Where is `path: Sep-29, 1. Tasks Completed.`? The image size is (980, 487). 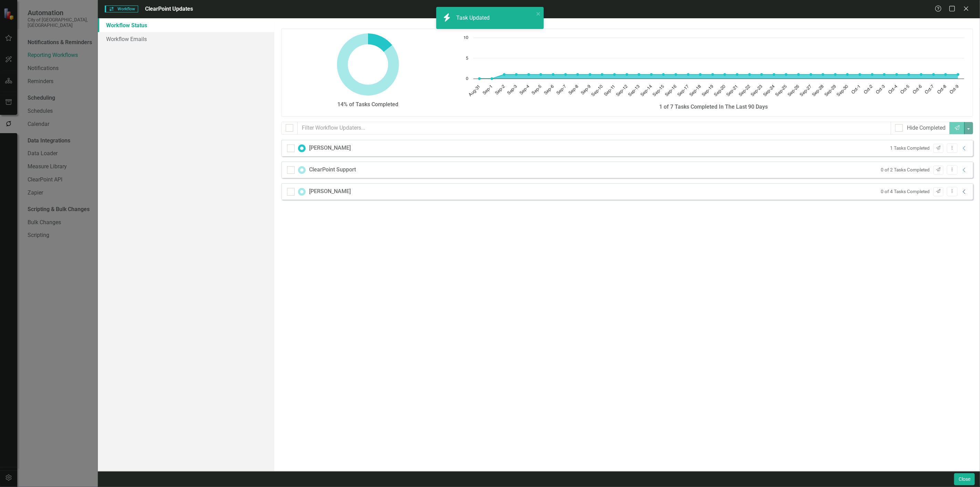
path: Sep-29, 1. Tasks Completed. is located at coordinates (835, 74).